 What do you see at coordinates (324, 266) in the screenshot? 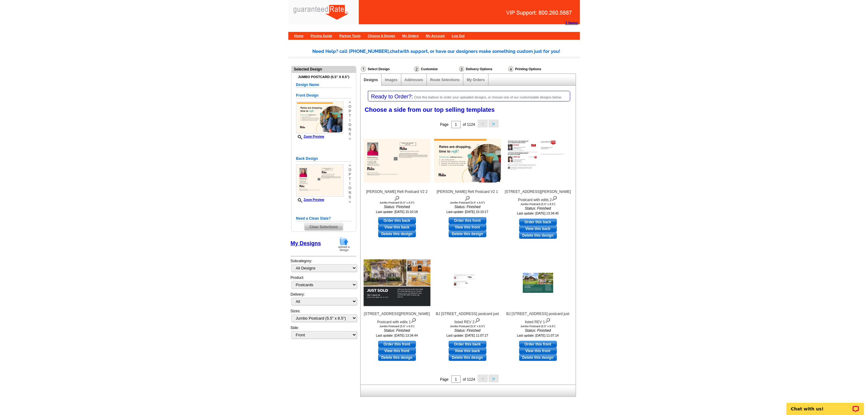
I see `div: Subcategory:` at bounding box center [324, 266].